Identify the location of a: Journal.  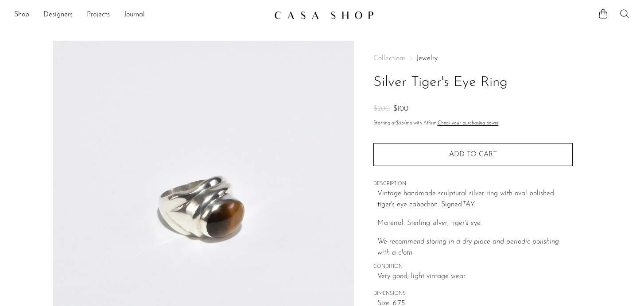
(134, 15).